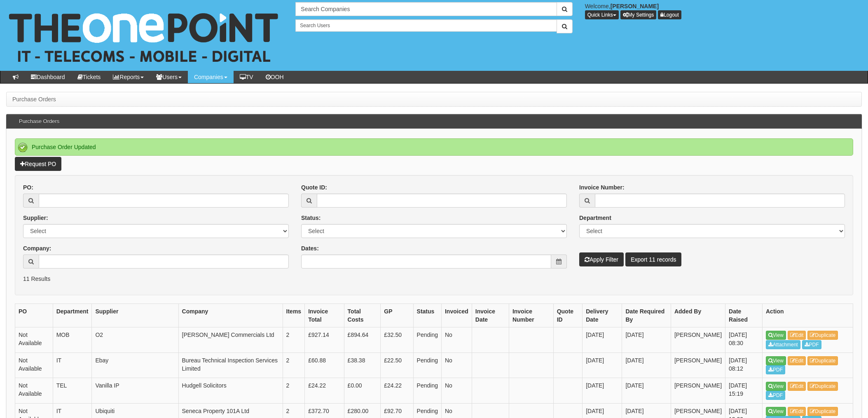  What do you see at coordinates (646, 315) in the screenshot?
I see `th: Date Required By` at bounding box center [646, 315].